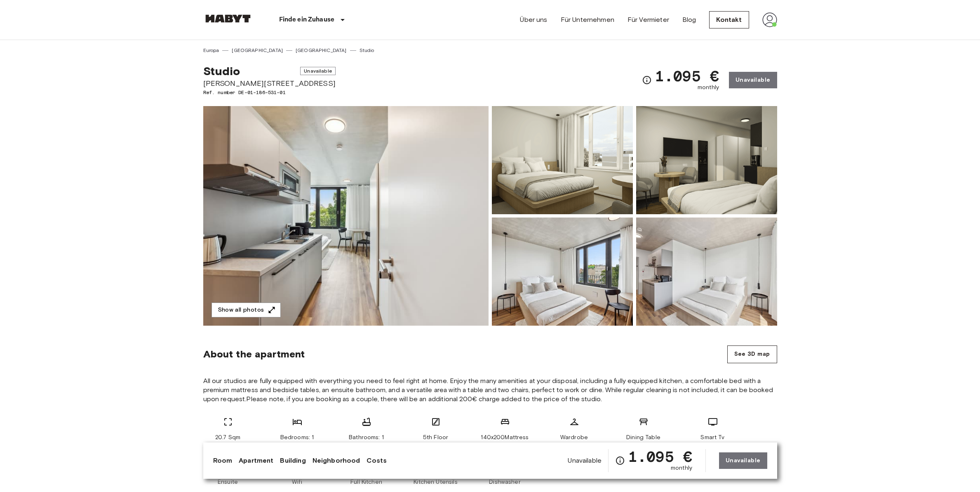 The image size is (980, 492). What do you see at coordinates (254, 354) in the screenshot?
I see `span: About the apartment` at bounding box center [254, 354].